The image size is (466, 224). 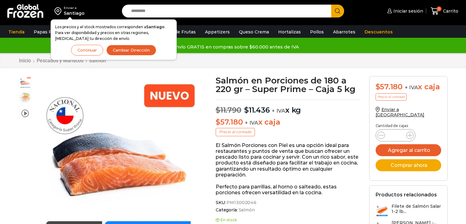 I want to click on p: Los precios y el stock mostrados corresponden a . Para ver disponibilidad y precios en otras regi..., so click(x=114, y=33).